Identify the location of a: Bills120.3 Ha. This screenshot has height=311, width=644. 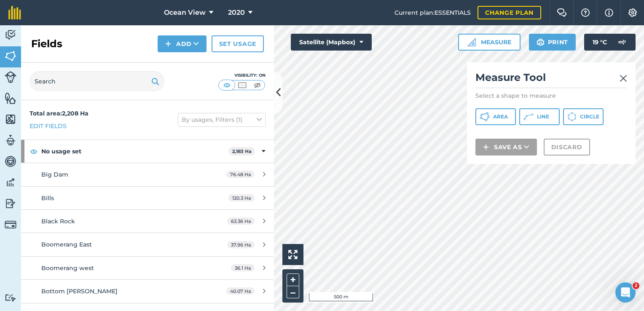
(147, 198).